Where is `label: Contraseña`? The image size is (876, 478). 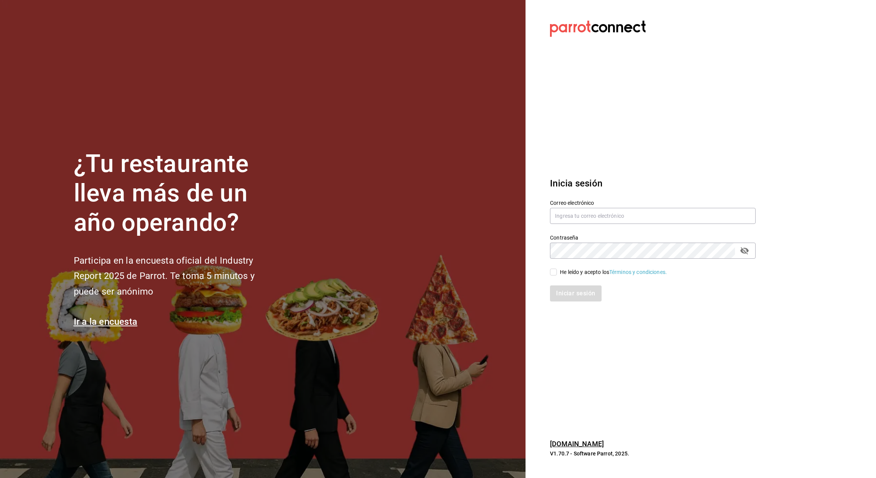
label: Contraseña is located at coordinates (652, 238).